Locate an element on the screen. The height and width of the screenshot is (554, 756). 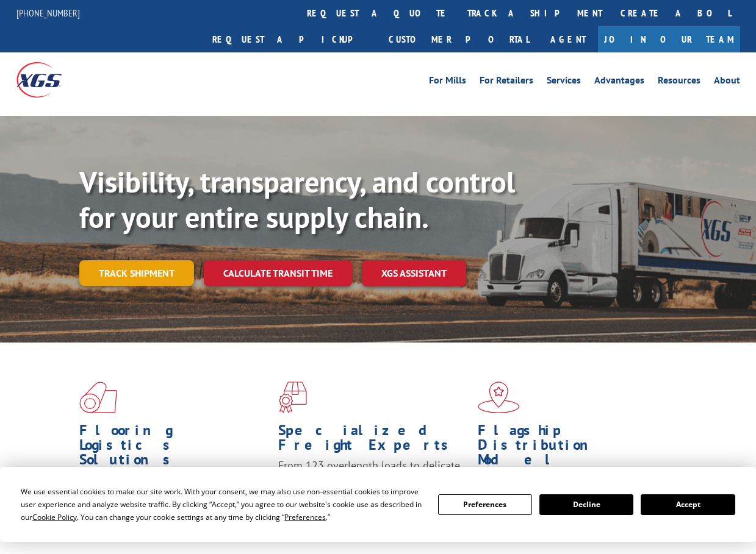
h1: Specialized Freight Experts is located at coordinates (373, 441).